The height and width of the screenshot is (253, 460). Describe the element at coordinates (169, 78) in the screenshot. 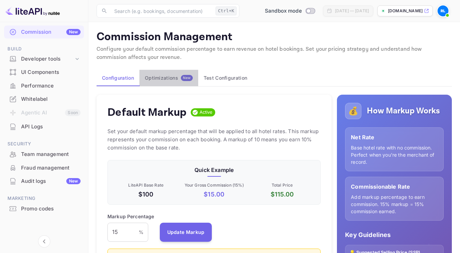

I see `div: Optimizations` at that location.